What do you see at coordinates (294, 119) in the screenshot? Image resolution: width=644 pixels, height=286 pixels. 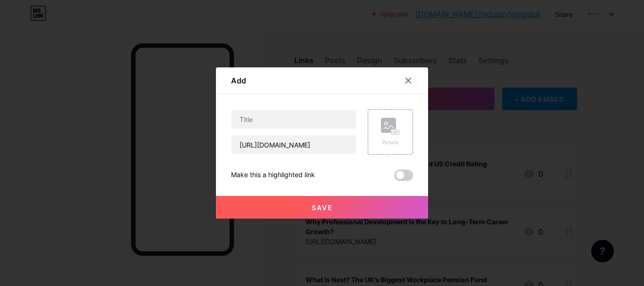 I see `input: Title` at bounding box center [294, 119].